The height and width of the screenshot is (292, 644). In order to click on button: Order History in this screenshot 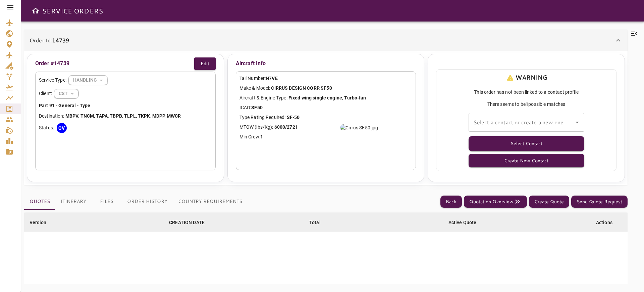, I will do `click(147, 202)`.